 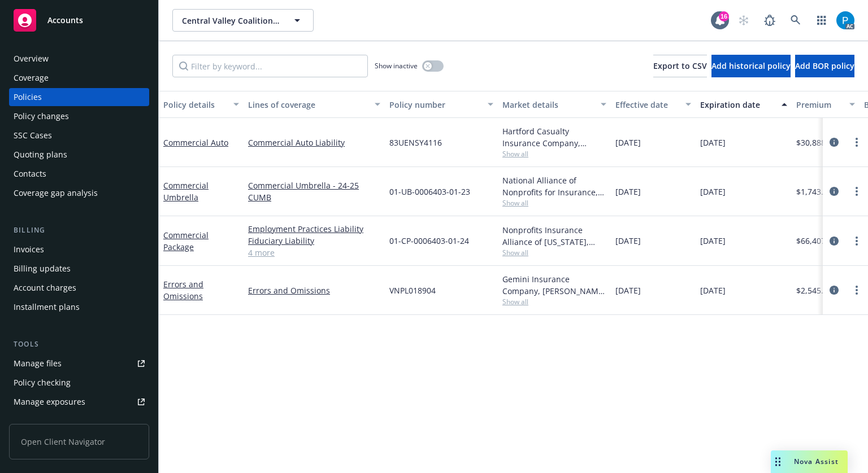 What do you see at coordinates (79, 421) in the screenshot?
I see `a: Manage certificates` at bounding box center [79, 421].